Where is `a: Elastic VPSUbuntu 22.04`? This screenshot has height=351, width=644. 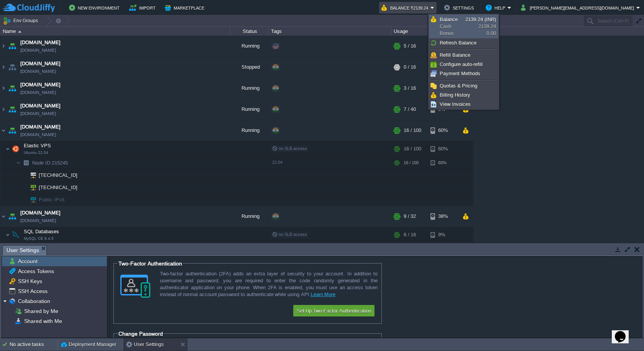 a: Elastic VPSUbuntu 22.04 is located at coordinates (37, 146).